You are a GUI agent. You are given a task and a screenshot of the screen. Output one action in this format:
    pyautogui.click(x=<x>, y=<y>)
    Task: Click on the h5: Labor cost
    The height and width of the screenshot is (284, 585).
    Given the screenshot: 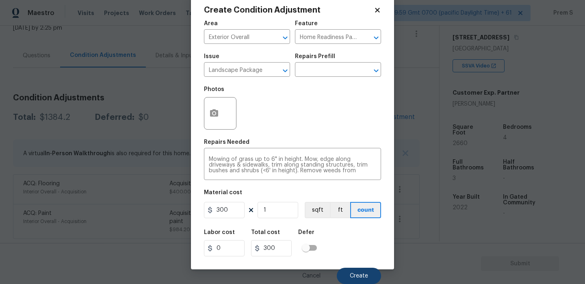 What is the action you would take?
    pyautogui.click(x=219, y=232)
    